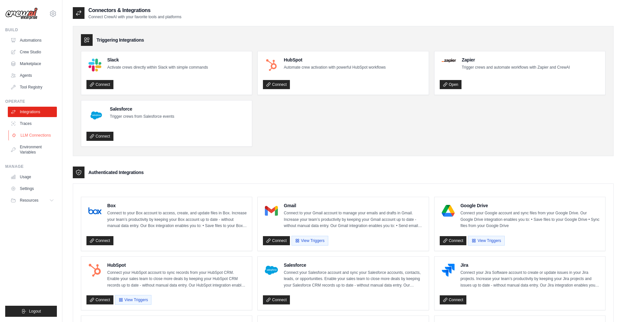 The width and height of the screenshot is (624, 322). I want to click on span: Logout, so click(35, 311).